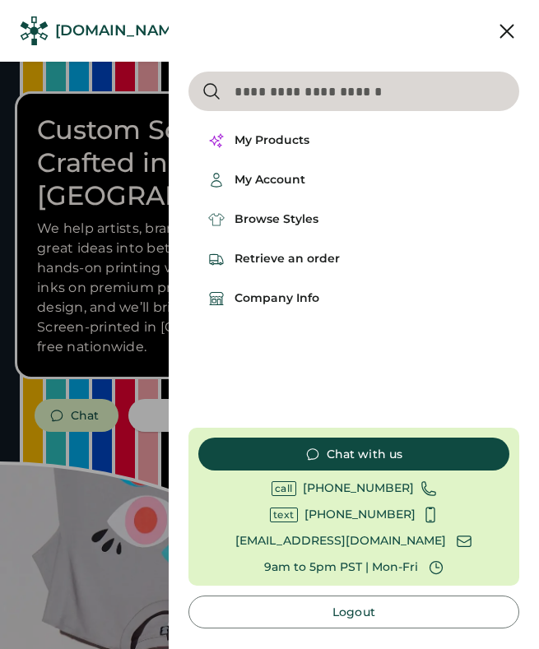 The height and width of the screenshot is (649, 539). Describe the element at coordinates (276, 299) in the screenshot. I see `div: Company Info` at that location.